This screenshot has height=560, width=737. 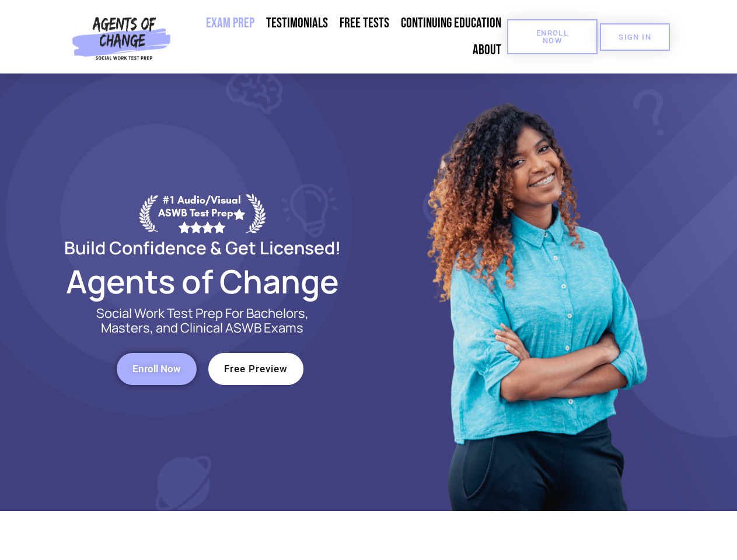 What do you see at coordinates (487, 50) in the screenshot?
I see `a: About` at bounding box center [487, 50].